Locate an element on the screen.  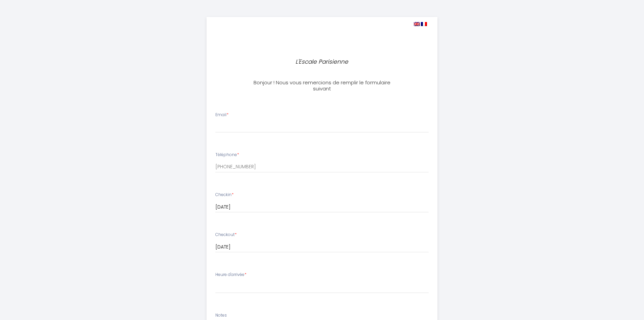
label: Téléphone is located at coordinates (227, 155).